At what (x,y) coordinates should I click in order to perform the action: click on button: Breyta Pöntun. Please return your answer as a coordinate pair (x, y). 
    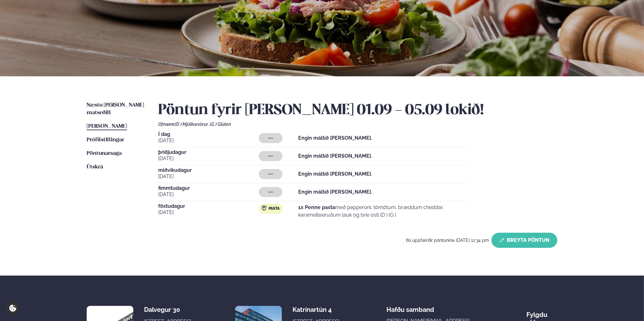
    Looking at the image, I should click on (524, 240).